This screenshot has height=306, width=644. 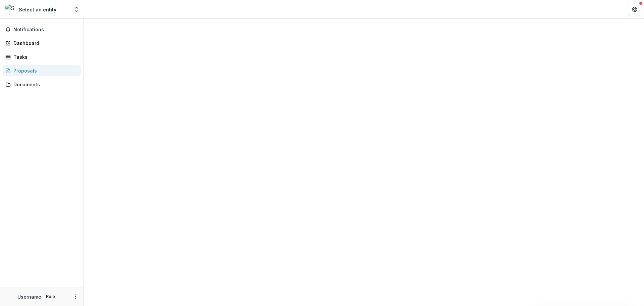 What do you see at coordinates (42, 71) in the screenshot?
I see `a: Proposals` at bounding box center [42, 71].